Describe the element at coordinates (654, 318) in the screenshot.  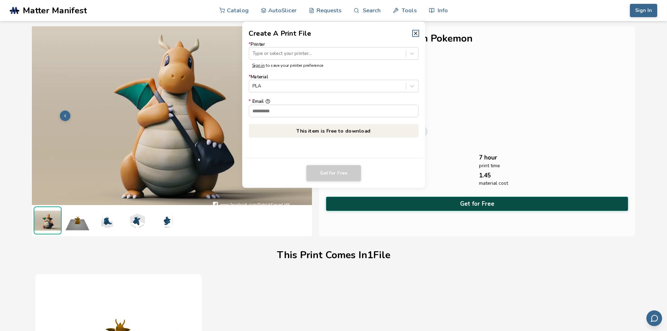
I see `button: Send feedback via email` at that location.